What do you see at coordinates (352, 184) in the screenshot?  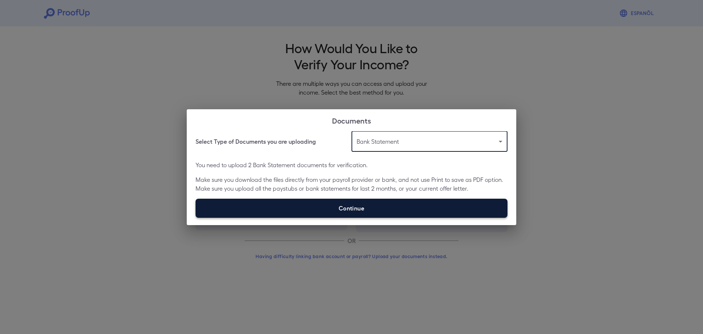 I see `p: Make sure you download the files directly from your payroll provider or bank, and not use Print t...` at bounding box center [352, 184].